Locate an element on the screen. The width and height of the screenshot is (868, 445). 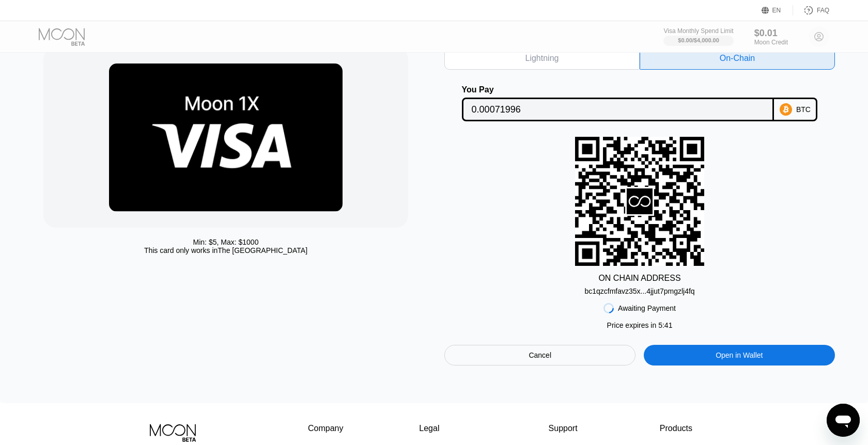
div: Price expires in is located at coordinates (640, 326).